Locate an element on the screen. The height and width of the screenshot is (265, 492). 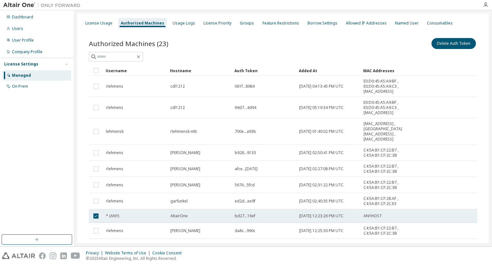
span: 700e...a93b is located at coordinates (246, 131).